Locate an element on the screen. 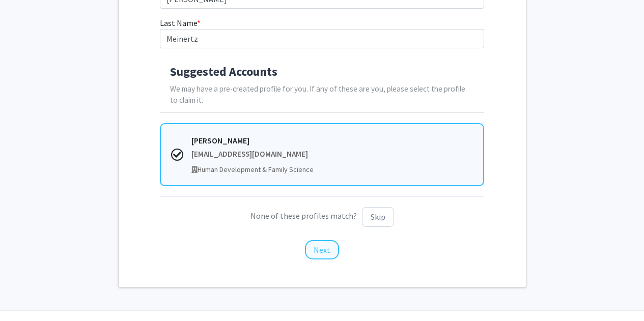 Image resolution: width=644 pixels, height=321 pixels. span: Human Development & Family Science is located at coordinates (256, 170).